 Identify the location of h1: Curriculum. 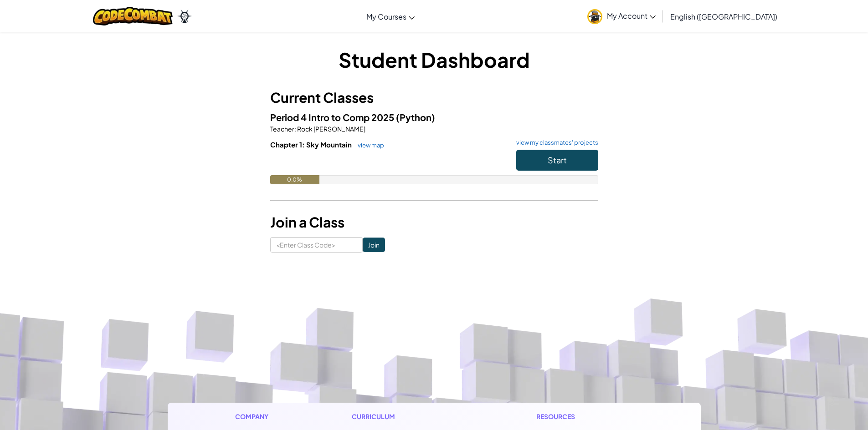
(407, 417).